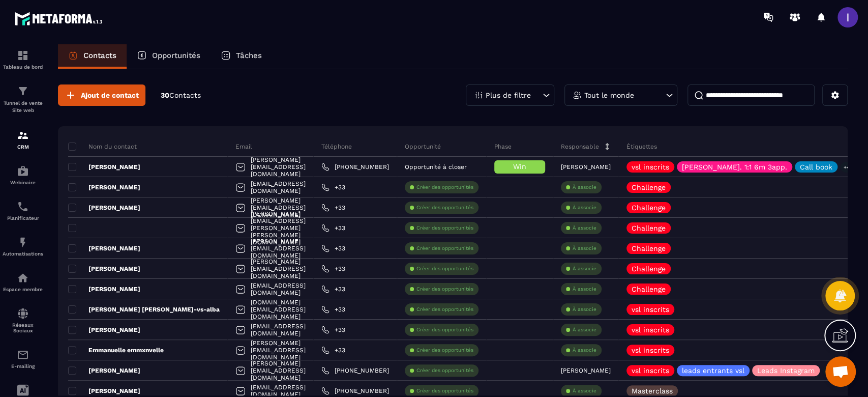 The width and height of the screenshot is (868, 397). I want to click on button: Ajout de contact, so click(102, 95).